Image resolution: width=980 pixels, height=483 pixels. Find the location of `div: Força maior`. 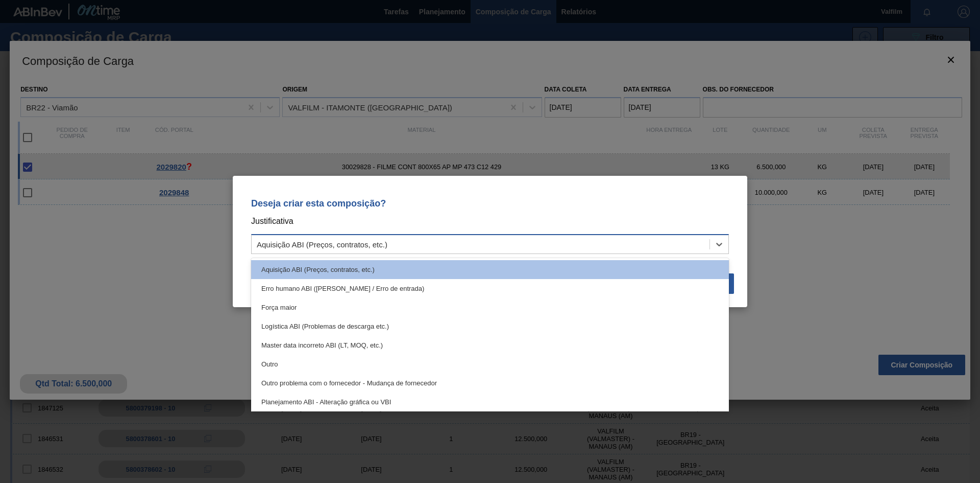

div: Força maior is located at coordinates (490, 307).